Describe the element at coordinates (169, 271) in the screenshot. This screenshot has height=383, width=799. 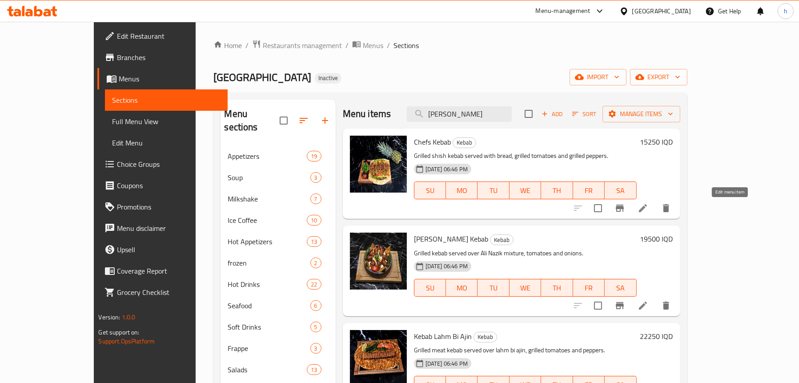
I see `span: Coverage Report` at that location.